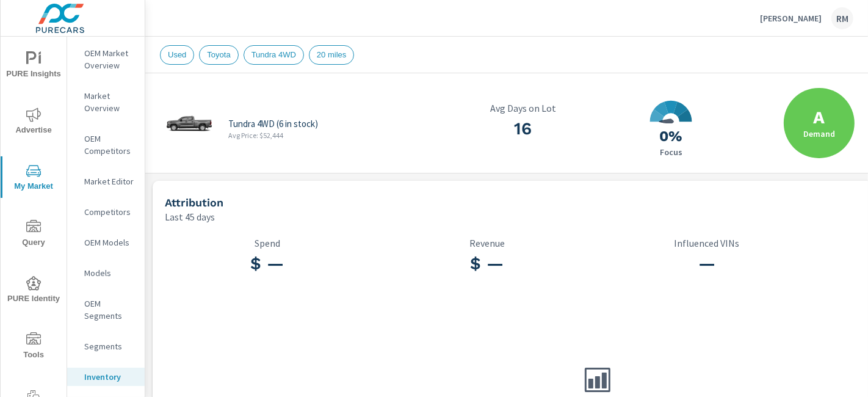  I want to click on div: OEM Market Overview, so click(105, 59).